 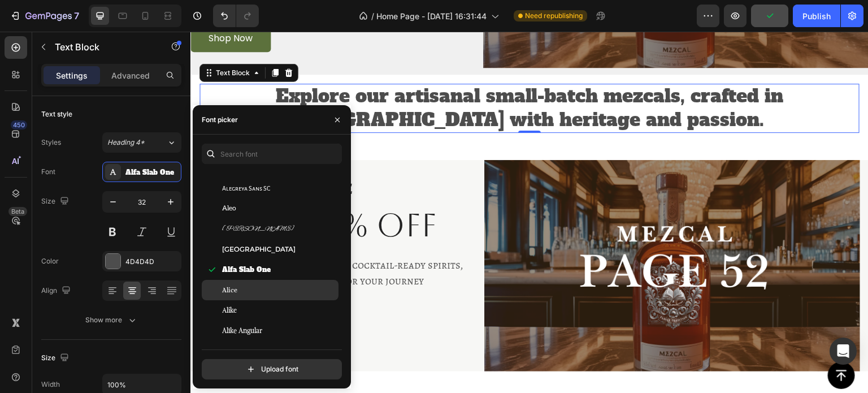 I want to click on div: Text style, so click(x=56, y=114).